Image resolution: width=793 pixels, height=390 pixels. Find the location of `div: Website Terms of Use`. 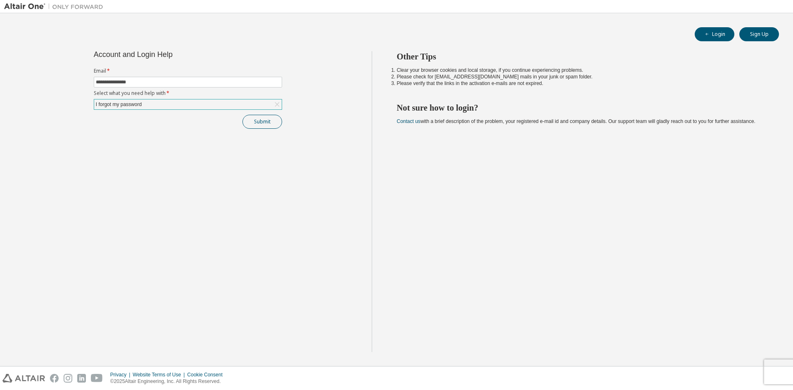

div: Website Terms of Use is located at coordinates (160, 375).